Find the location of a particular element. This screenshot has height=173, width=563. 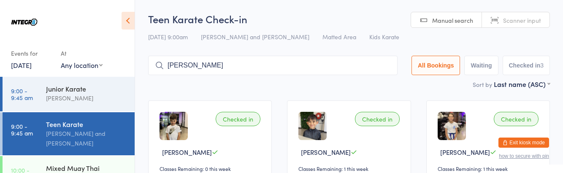

span: Kids Karate is located at coordinates (384, 37).